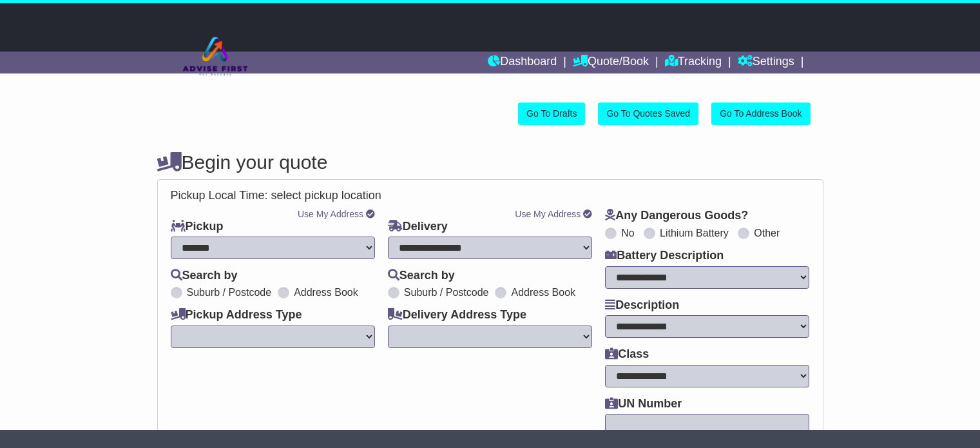 This screenshot has width=980, height=448. I want to click on div: Pickup Local Time:, so click(490, 196).